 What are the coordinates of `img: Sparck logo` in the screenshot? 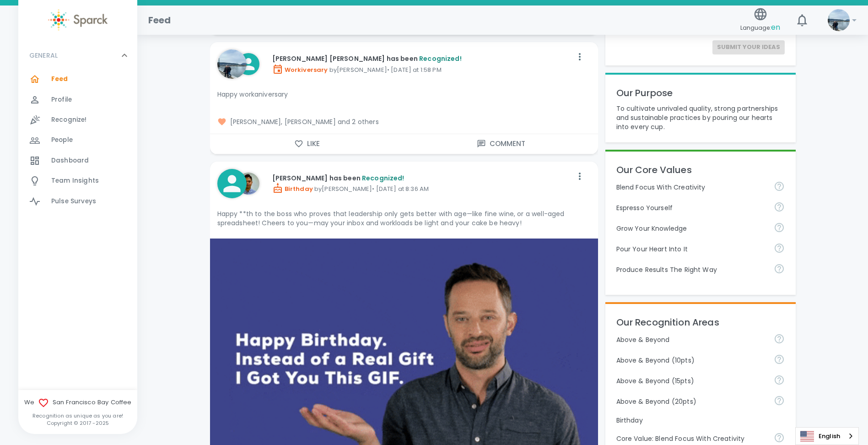 It's located at (78, 19).